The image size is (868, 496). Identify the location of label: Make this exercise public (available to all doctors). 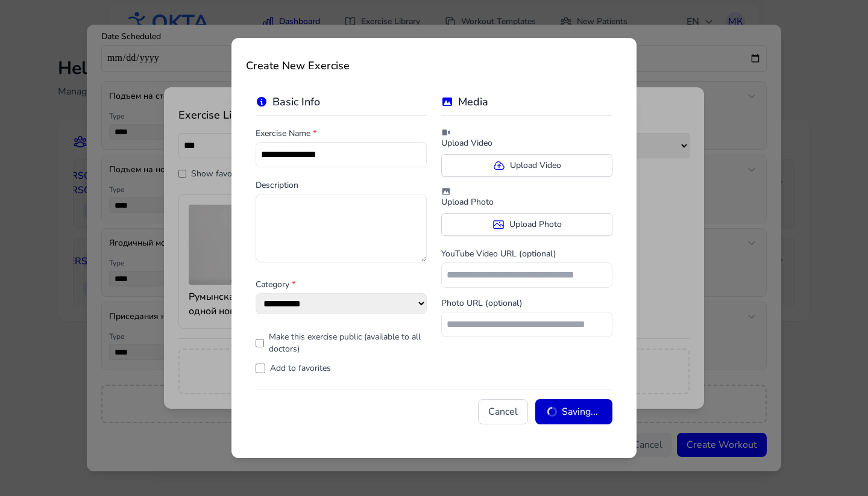
(348, 343).